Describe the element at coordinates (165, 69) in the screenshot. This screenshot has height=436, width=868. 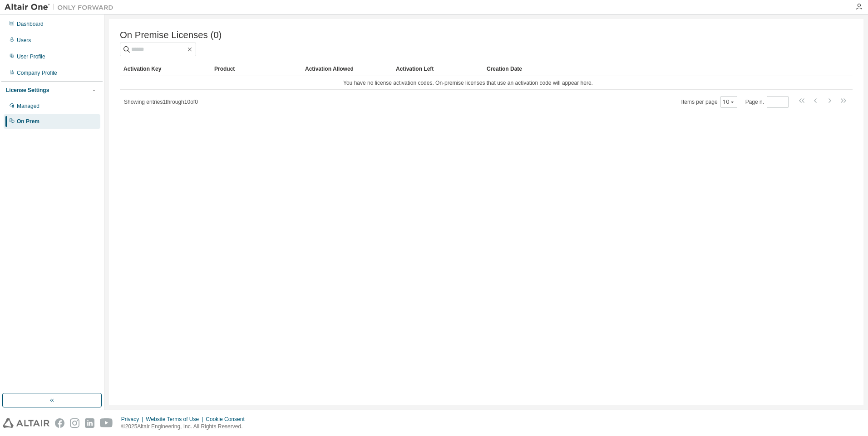
I see `div: Activation Key` at that location.